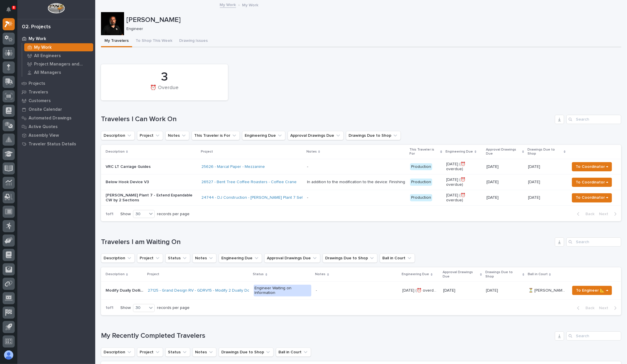 This screenshot has width=627, height=364. What do you see at coordinates (249, 182) in the screenshot?
I see `a: 26527 - Bent Tree Coffee Roasters - Coffee Crane` at bounding box center [249, 182].